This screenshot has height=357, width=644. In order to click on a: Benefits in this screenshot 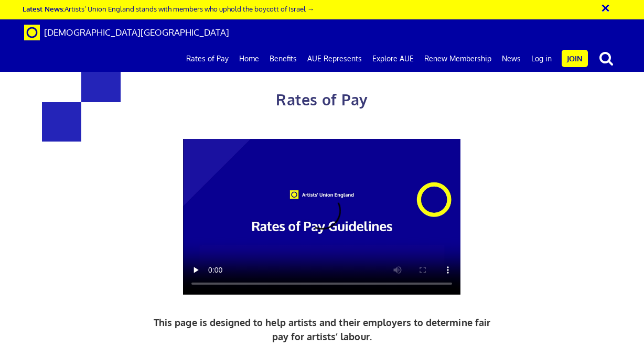, I will do `click(284, 59)`.